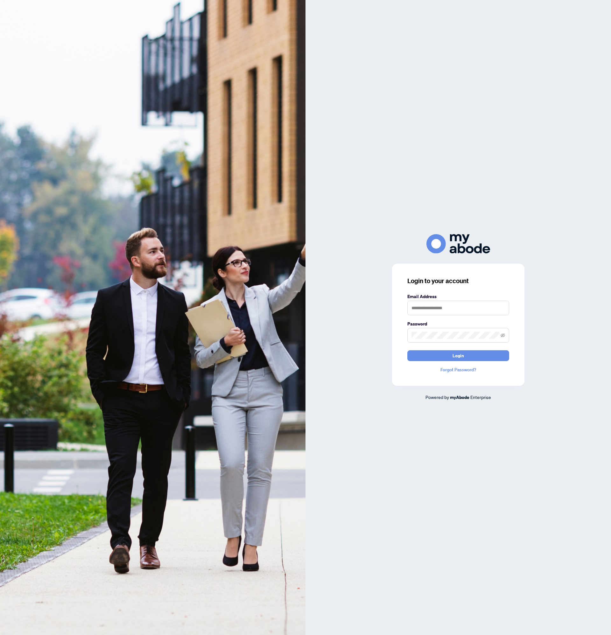  Describe the element at coordinates (503, 335) in the screenshot. I see `span: eye-invisible` at that location.